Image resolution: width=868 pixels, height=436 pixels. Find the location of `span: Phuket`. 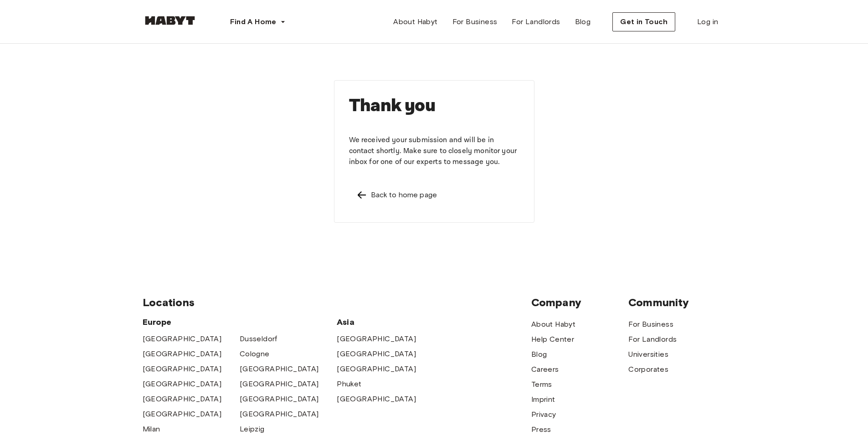

span: Phuket is located at coordinates (349, 384).